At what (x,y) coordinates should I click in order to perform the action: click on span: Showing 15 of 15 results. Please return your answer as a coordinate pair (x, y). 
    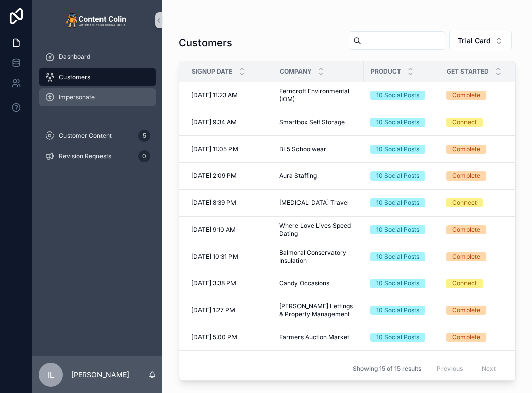
    Looking at the image, I should click on (387, 369).